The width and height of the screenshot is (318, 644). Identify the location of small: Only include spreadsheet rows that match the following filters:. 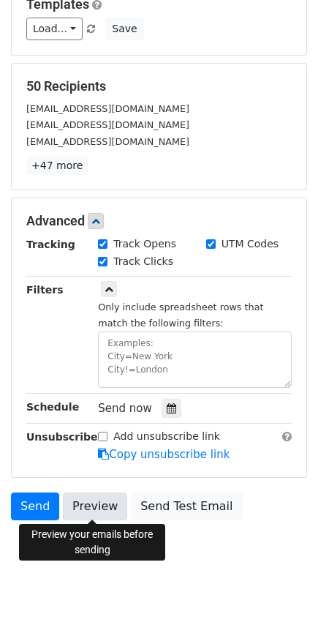
(180, 315).